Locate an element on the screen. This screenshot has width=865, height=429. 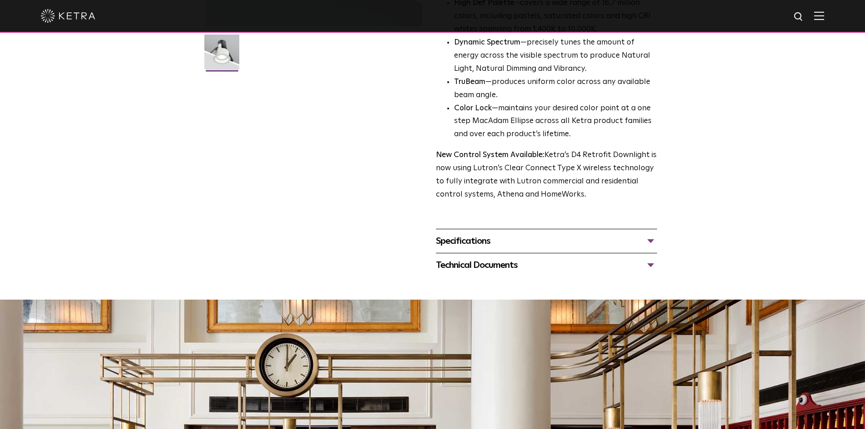
img: search icon is located at coordinates (798, 17).